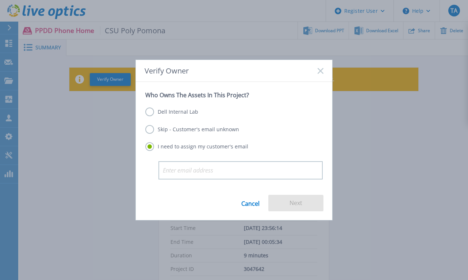 Image resolution: width=468 pixels, height=280 pixels. Describe the element at coordinates (296, 203) in the screenshot. I see `button: Next` at that location.